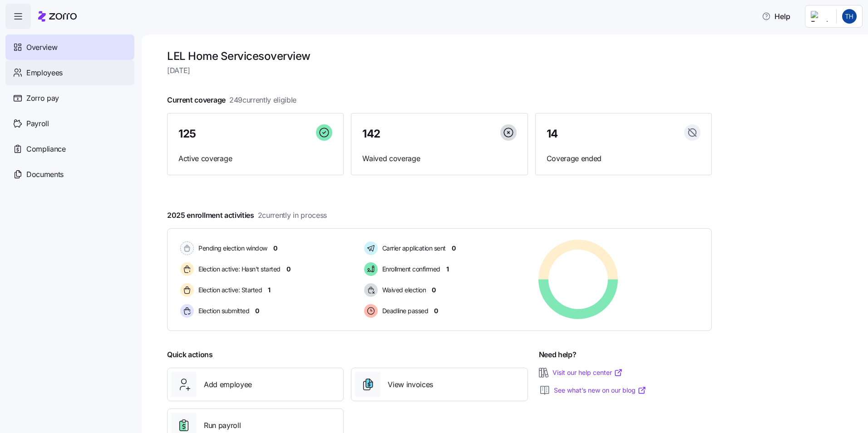 The height and width of the screenshot is (433, 868). I want to click on span: 14, so click(552, 134).